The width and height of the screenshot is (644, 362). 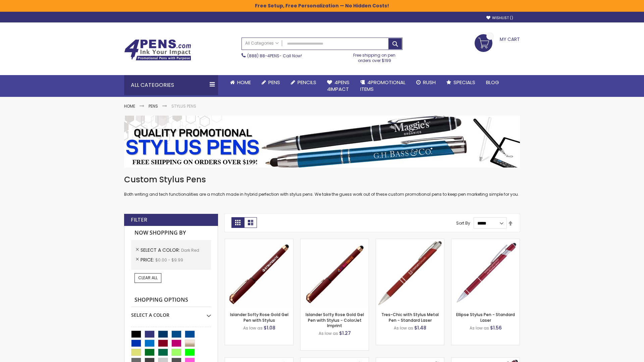 I want to click on a: Clear All, so click(x=148, y=278).